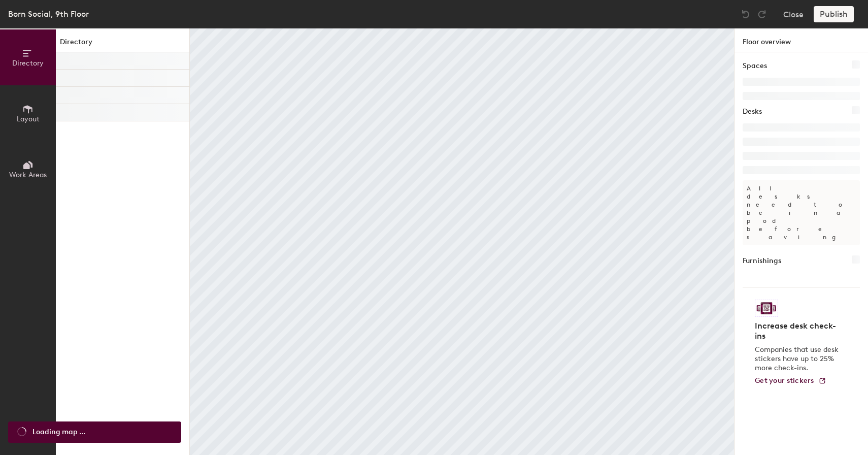  I want to click on span: Directory, so click(28, 63).